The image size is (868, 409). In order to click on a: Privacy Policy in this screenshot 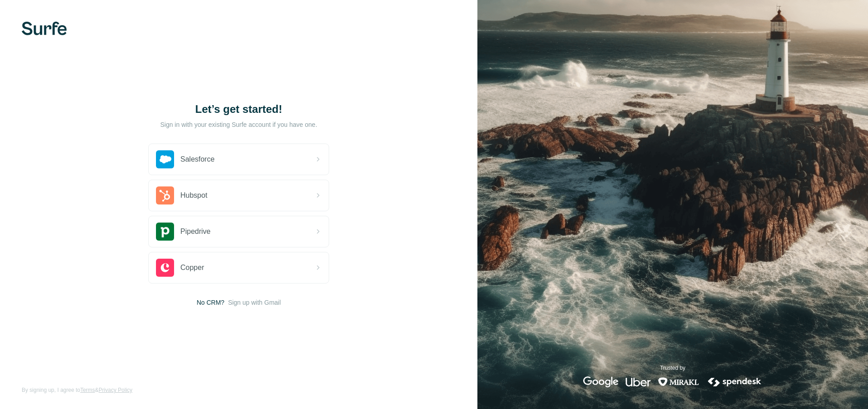, I will do `click(116, 390)`.